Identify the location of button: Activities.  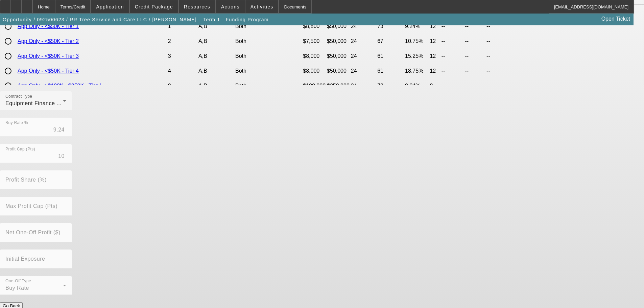
(262, 7).